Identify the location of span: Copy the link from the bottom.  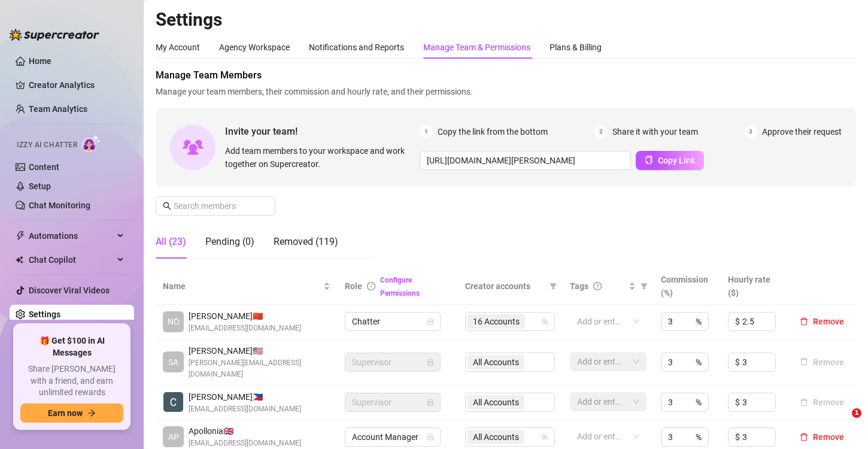
(493, 132).